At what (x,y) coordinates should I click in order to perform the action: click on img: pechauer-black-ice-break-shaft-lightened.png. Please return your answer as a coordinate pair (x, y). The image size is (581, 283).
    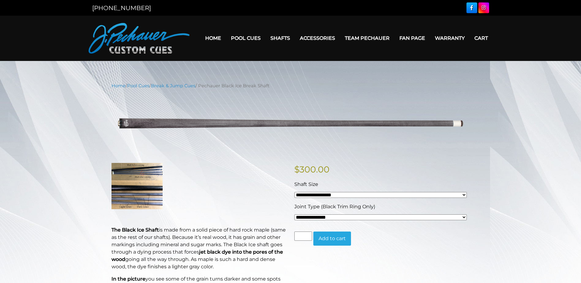
    Looking at the image, I should click on (291, 123).